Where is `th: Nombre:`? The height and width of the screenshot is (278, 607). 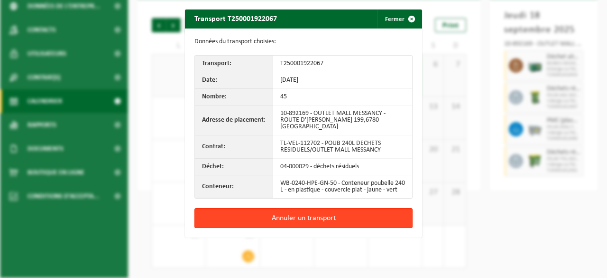
th: Nombre: is located at coordinates (234, 97).